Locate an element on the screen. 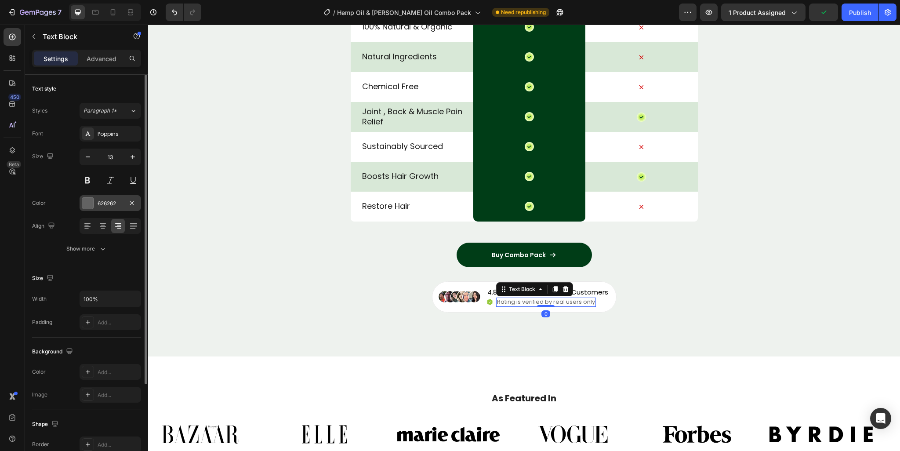  span: Need republishing is located at coordinates (523, 12).